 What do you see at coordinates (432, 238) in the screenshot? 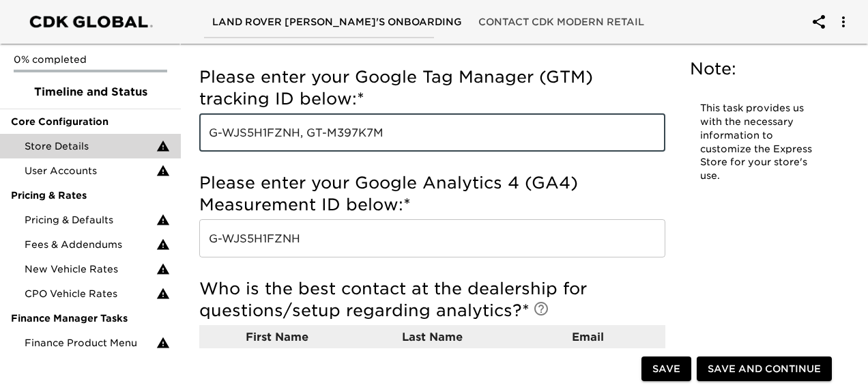
I see `input: Example: G-1234567890` at bounding box center [432, 238].